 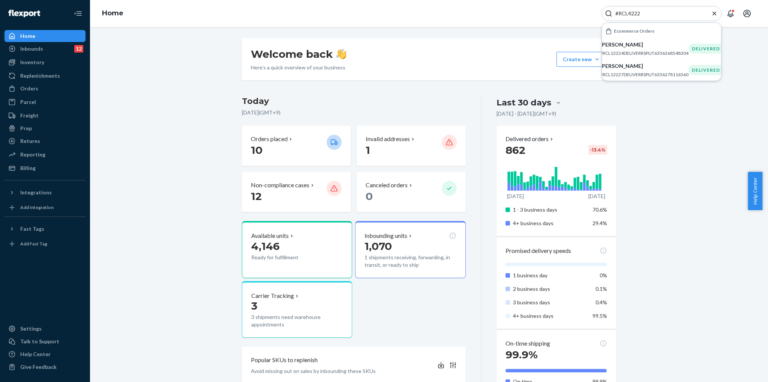 What do you see at coordinates (45, 207) in the screenshot?
I see `a: Add Integration` at bounding box center [45, 207].